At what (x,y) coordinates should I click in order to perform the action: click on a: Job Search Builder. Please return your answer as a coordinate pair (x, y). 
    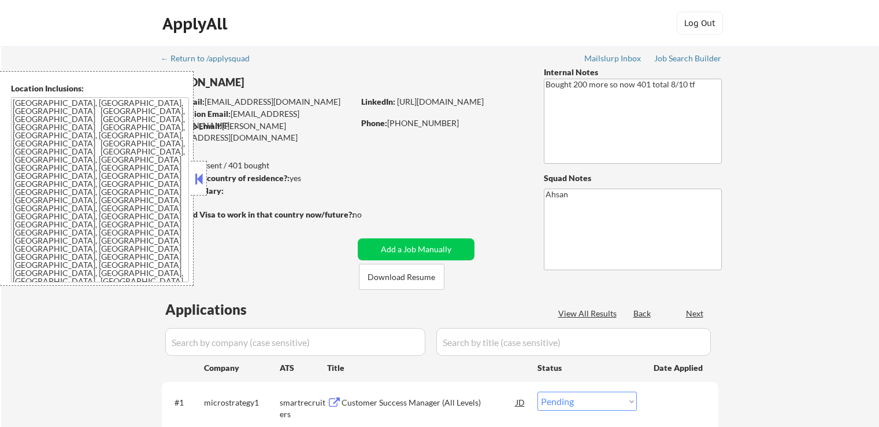
    Looking at the image, I should click on (688, 60).